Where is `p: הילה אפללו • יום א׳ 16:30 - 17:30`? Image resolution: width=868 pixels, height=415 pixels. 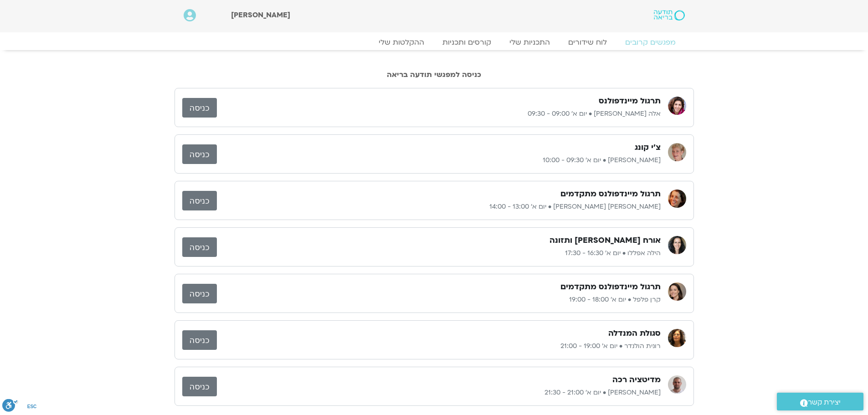 p: הילה אפללו • יום א׳ 16:30 - 17:30 is located at coordinates (439, 253).